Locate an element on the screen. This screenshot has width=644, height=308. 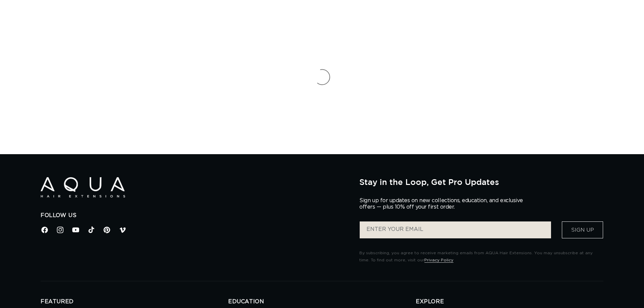
h2: EXPLORE is located at coordinates (510, 302).